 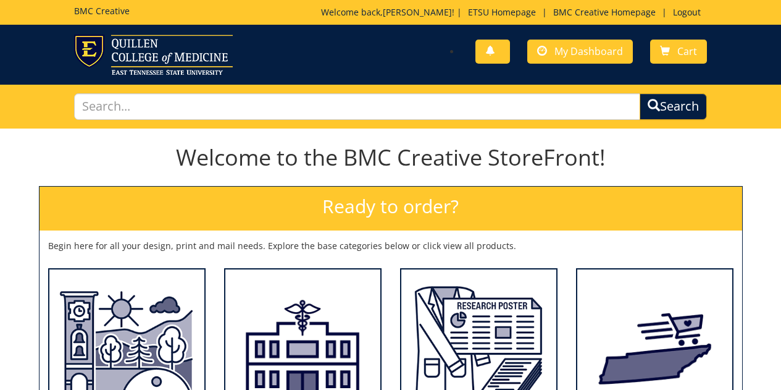 What do you see at coordinates (580, 51) in the screenshot?
I see `a: My Dashboard` at bounding box center [580, 51].